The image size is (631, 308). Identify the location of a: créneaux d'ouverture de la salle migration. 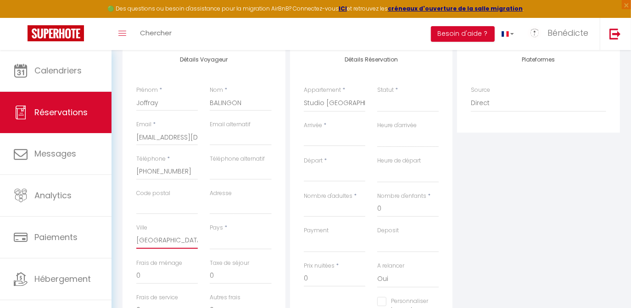
(455, 8).